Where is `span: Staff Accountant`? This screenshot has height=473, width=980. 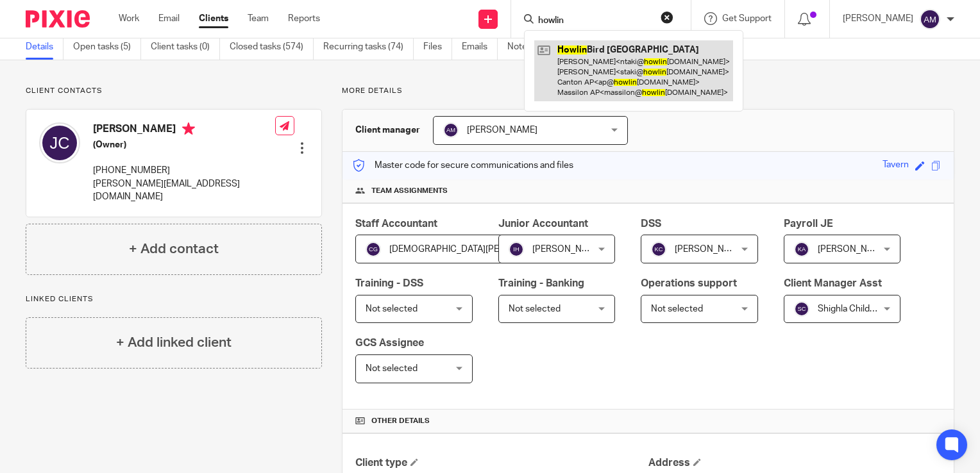
span: Staff Accountant is located at coordinates (397, 223).